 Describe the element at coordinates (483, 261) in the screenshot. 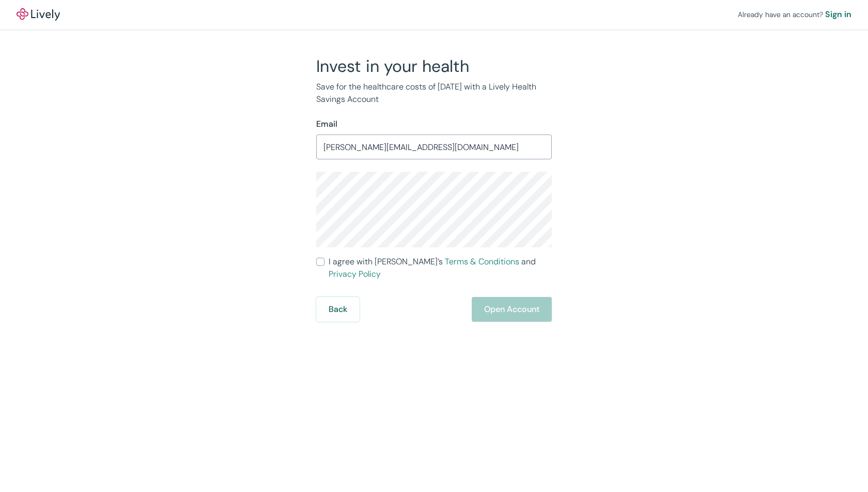

I see `a: Terms & Conditions` at that location.